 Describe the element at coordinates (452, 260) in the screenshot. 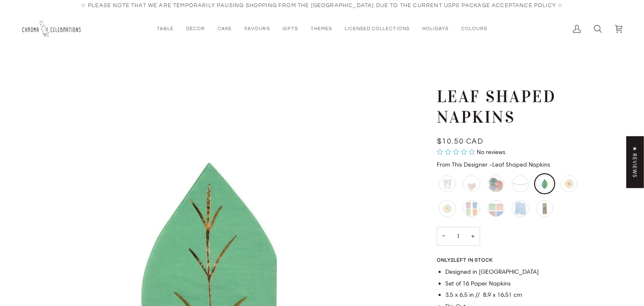

I see `span: 2` at that location.